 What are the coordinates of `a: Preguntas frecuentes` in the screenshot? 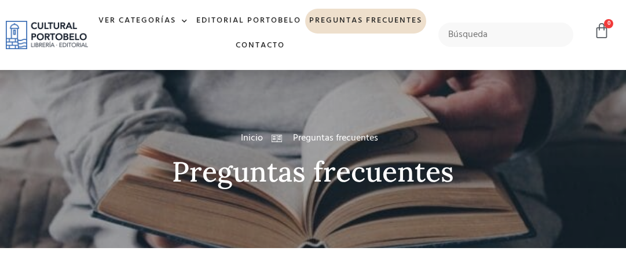 It's located at (365, 21).